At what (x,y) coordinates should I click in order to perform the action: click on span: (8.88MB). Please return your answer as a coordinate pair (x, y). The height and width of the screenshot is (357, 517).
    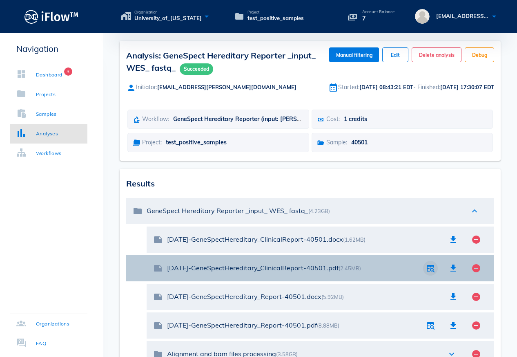
    Looking at the image, I should click on (328, 325).